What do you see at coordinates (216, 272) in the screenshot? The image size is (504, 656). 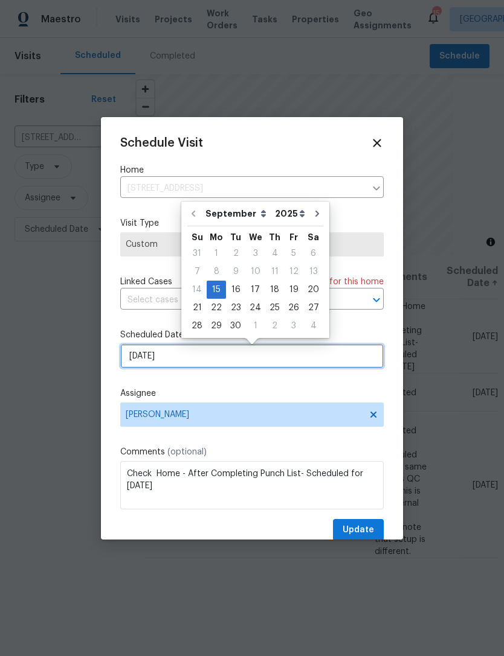 I see `div: 8` at bounding box center [216, 272].